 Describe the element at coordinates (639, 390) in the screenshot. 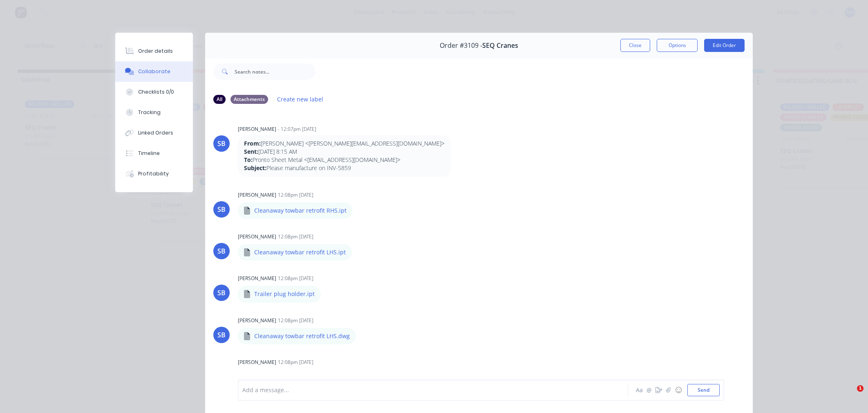

I see `button: Aa` at that location.